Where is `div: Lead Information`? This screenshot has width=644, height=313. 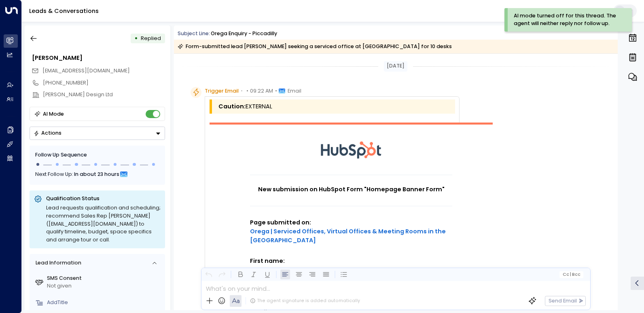 div: Lead Information is located at coordinates (56, 263).